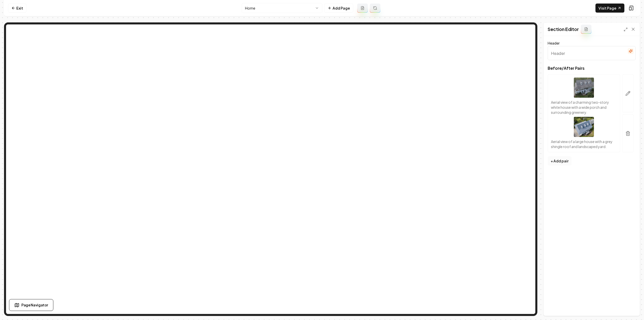 Image resolution: width=644 pixels, height=320 pixels. Describe the element at coordinates (31, 305) in the screenshot. I see `button: Page Navigator` at that location.